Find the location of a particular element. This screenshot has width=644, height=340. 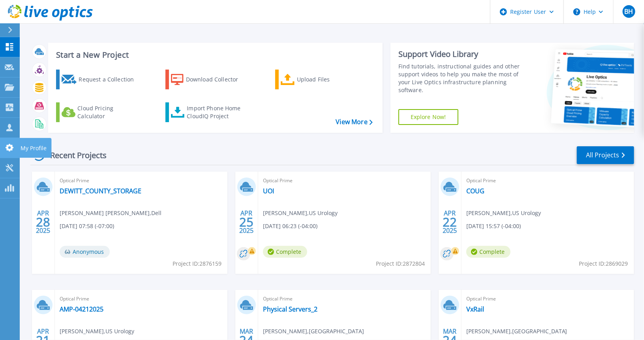

a: VxRail is located at coordinates (475, 309).